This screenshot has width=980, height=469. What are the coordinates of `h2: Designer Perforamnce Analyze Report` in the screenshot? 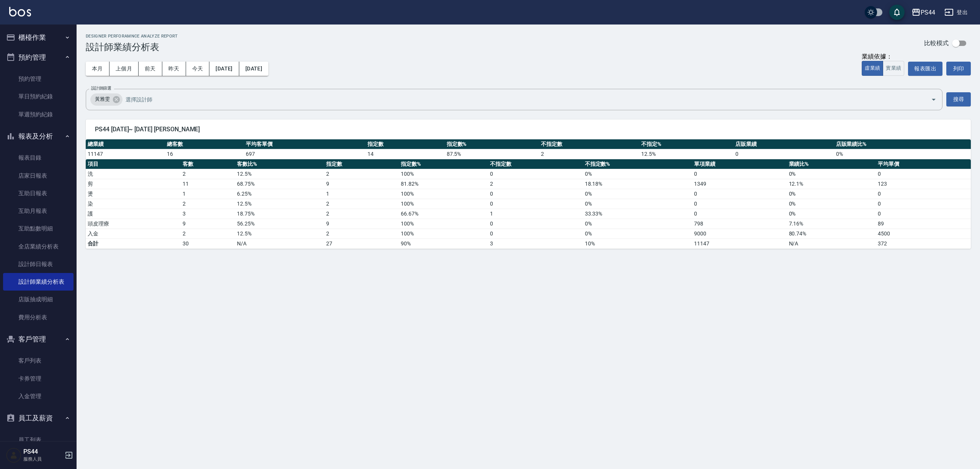 It's located at (132, 36).